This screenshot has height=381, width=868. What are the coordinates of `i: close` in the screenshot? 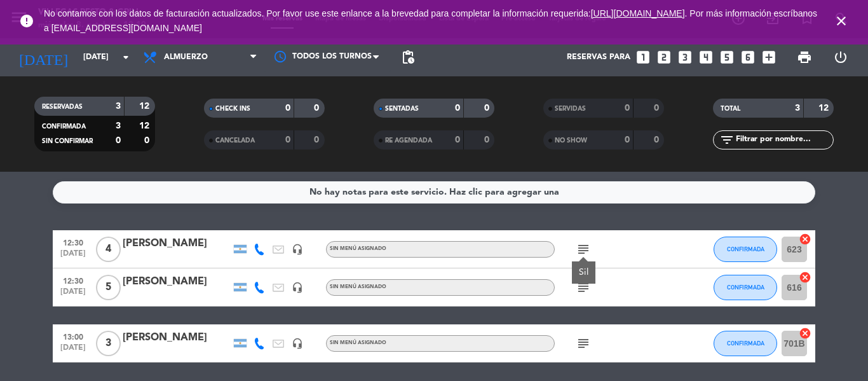 It's located at (841, 21).